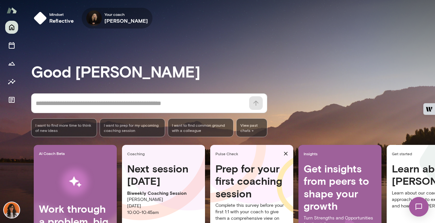 This screenshot has height=223, width=435. I want to click on p: 10:00 - 10:45am, so click(164, 213).